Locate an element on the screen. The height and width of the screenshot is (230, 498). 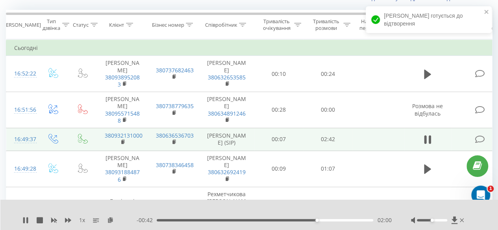
span: 1 is located at coordinates (491, 189).